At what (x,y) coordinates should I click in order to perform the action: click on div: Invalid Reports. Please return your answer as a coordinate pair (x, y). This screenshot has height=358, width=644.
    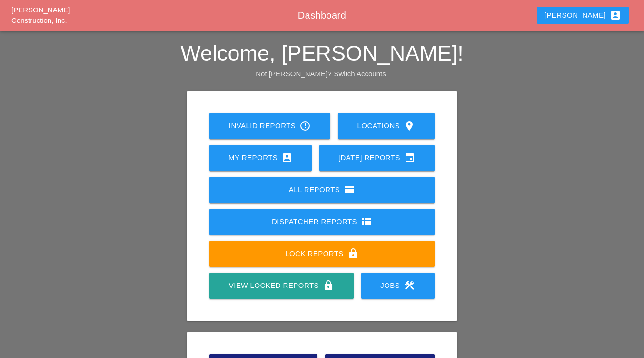
    Looking at the image, I should click on (270, 126).